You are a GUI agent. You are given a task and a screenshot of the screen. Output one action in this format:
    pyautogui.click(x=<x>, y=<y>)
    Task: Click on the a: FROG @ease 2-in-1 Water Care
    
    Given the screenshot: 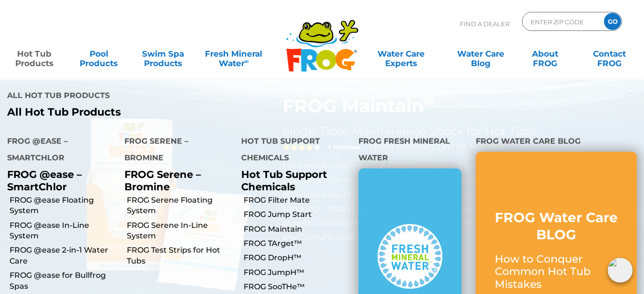 What is the action you would take?
    pyautogui.click(x=64, y=256)
    